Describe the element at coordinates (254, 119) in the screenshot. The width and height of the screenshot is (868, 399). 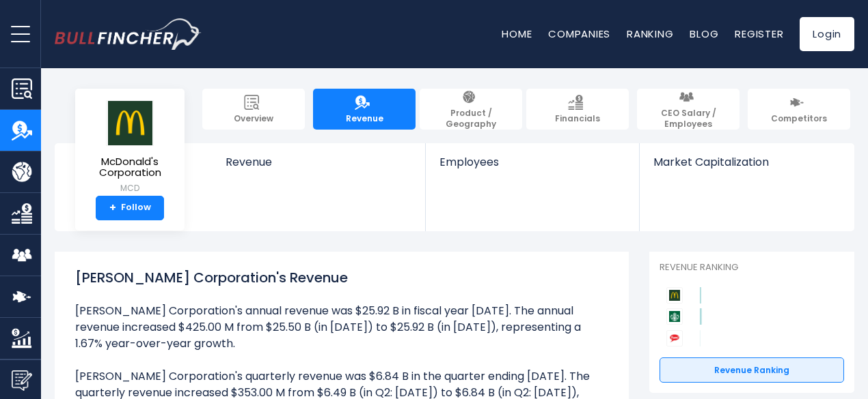
I see `span: Overview` at that location.